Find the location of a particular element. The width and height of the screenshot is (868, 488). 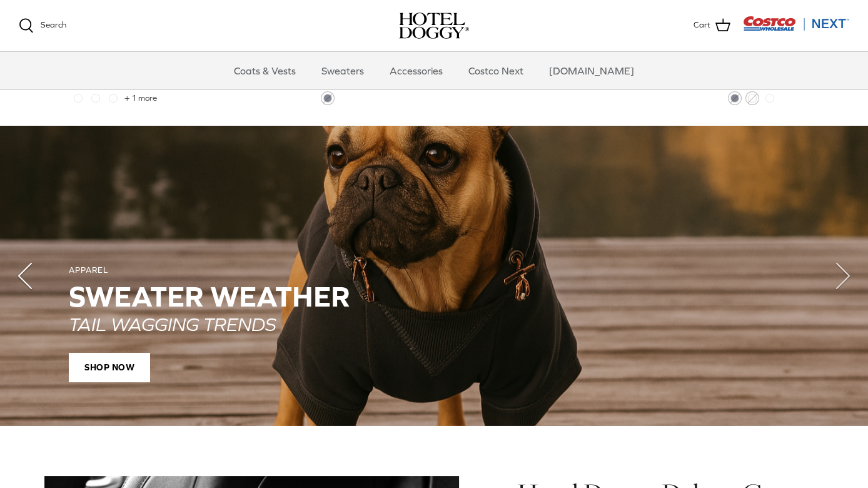

span: Search is located at coordinates (53, 25).